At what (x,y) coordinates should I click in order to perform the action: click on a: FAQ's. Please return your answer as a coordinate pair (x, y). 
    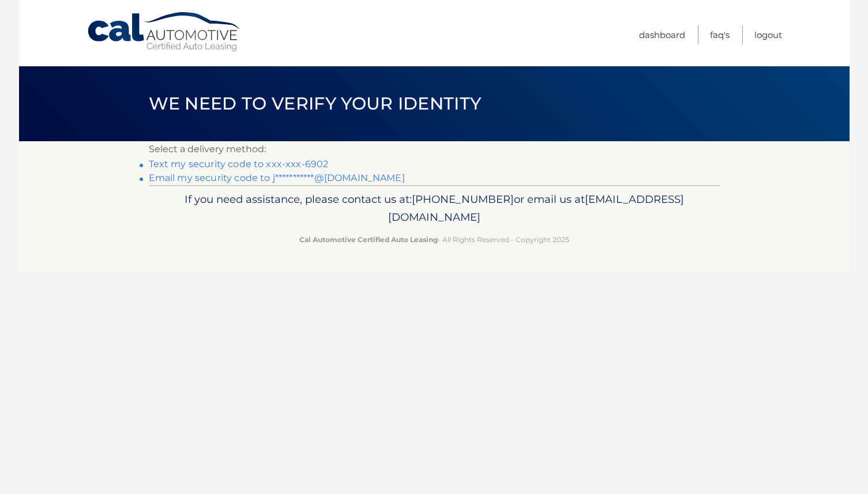
    Looking at the image, I should click on (720, 35).